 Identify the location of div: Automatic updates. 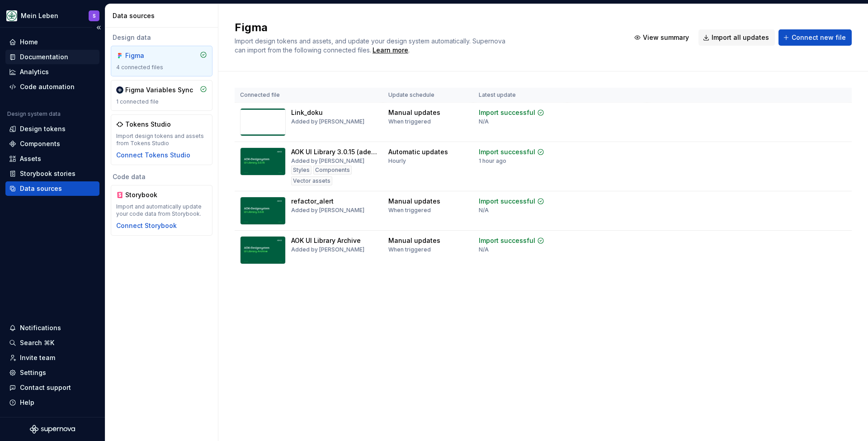
(418, 152).